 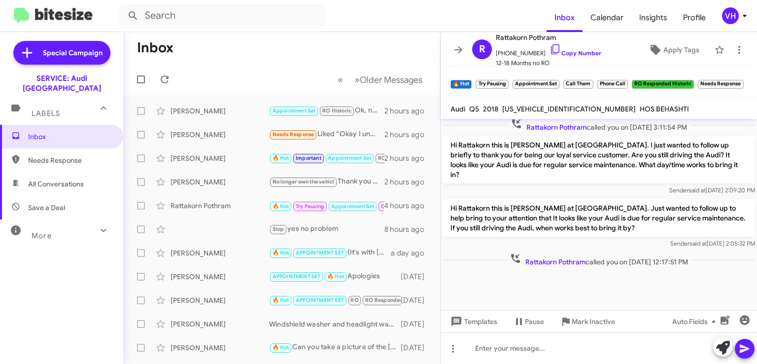 What do you see at coordinates (155, 48) in the screenshot?
I see `h1: Inbox` at bounding box center [155, 48].